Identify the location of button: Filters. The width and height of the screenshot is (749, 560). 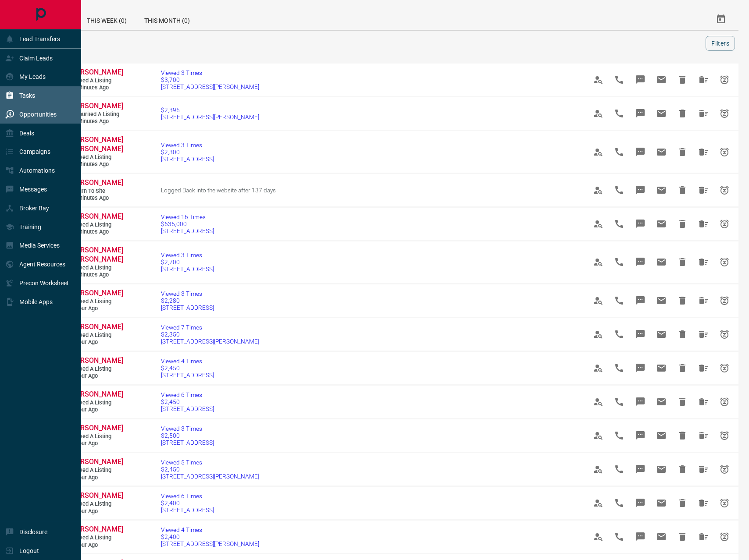
(720, 44).